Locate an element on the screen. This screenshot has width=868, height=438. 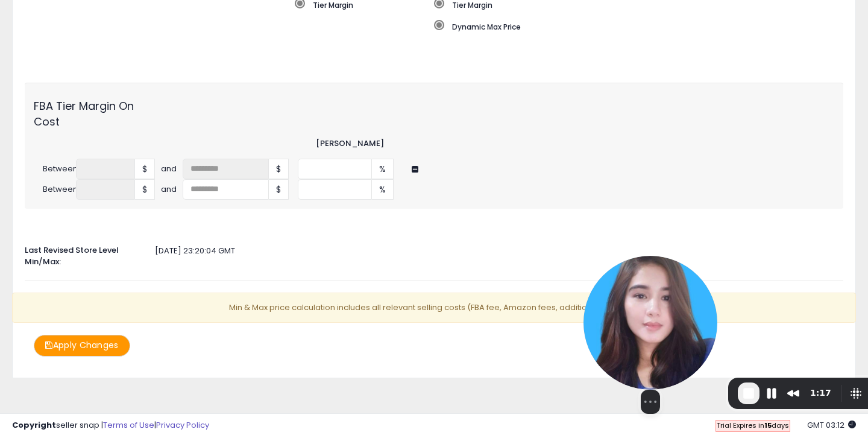
p: Min & Max price calculation includes all relevant selling costs (FBA fee, Amazon fees, additional... is located at coordinates (434, 308).